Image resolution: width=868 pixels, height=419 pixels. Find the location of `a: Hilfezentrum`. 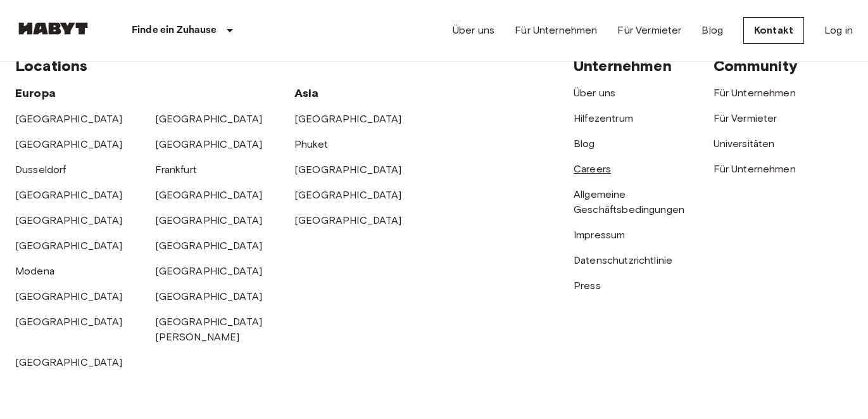

a: Hilfezentrum is located at coordinates (603, 118).